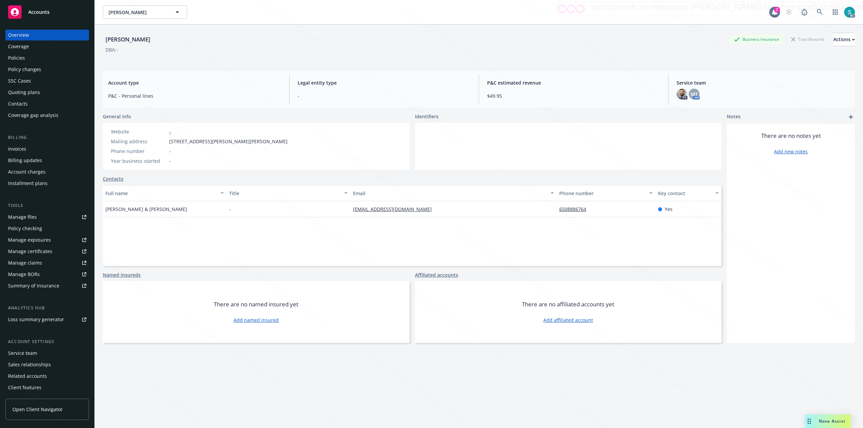 The width and height of the screenshot is (863, 428). What do you see at coordinates (763, 83) in the screenshot?
I see `span: Service team` at bounding box center [763, 83].